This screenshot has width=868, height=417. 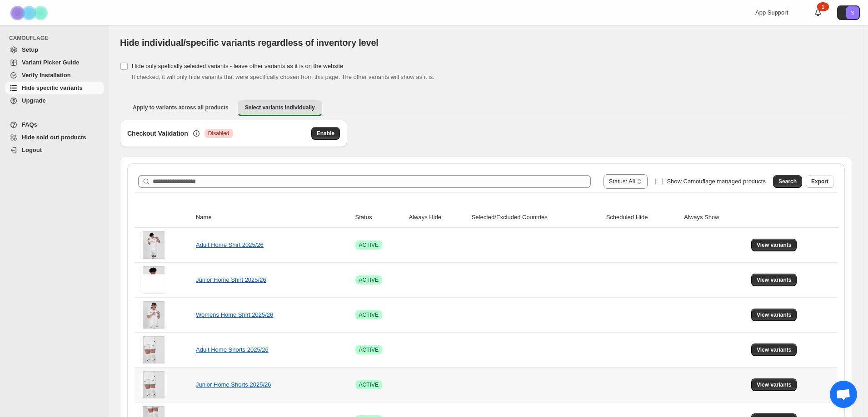 I want to click on button: Export, so click(x=820, y=181).